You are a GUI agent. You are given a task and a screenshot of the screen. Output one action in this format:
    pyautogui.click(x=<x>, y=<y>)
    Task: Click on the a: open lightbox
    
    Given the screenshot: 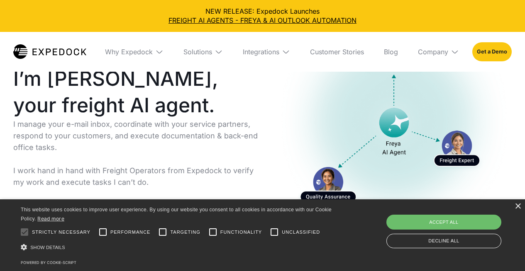 What is the action you would take?
    pyautogui.click(x=394, y=120)
    